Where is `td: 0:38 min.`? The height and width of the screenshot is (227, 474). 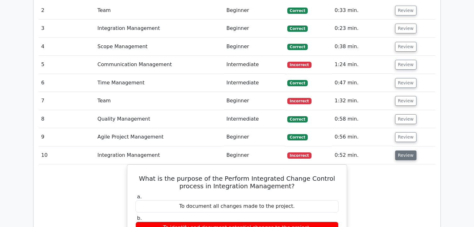
td: 0:38 min. is located at coordinates (362, 47).